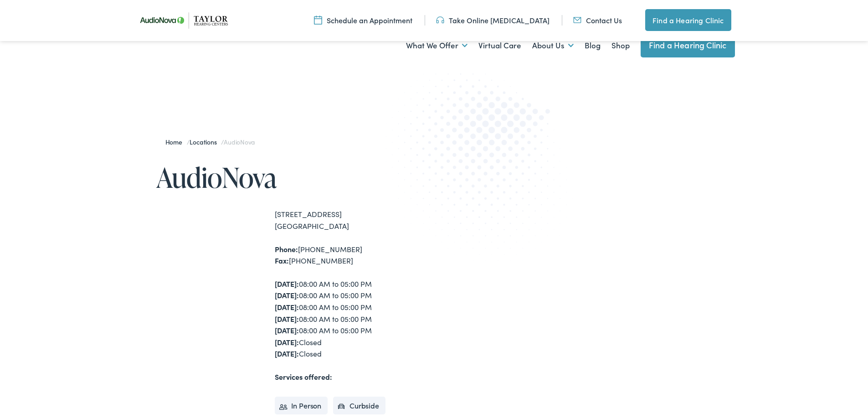 Image resolution: width=868 pixels, height=419 pixels. I want to click on a: Virtual Care, so click(500, 45).